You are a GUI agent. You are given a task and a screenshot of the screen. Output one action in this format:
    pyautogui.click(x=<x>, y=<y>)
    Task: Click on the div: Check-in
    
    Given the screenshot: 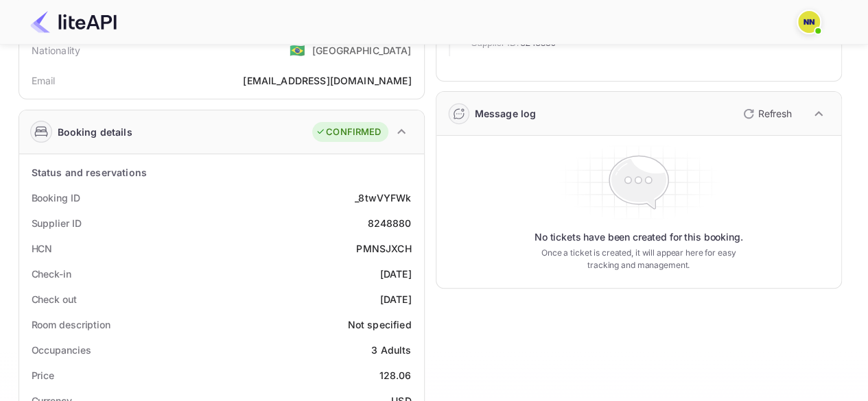 What is the action you would take?
    pyautogui.click(x=52, y=274)
    